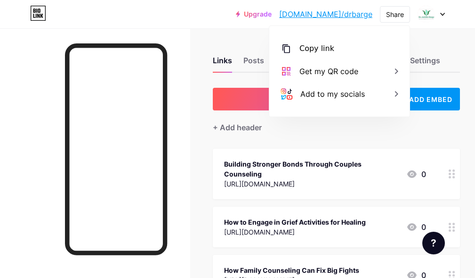 The image size is (475, 278). Describe the element at coordinates (395, 14) in the screenshot. I see `div: Share` at that location.